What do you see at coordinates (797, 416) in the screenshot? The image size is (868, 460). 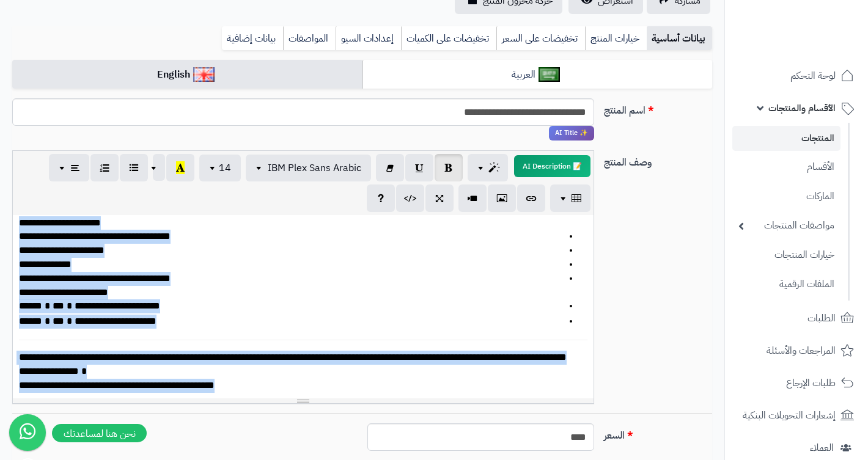 I see `a: إشعارات التحويلات البنكية` at bounding box center [797, 416].